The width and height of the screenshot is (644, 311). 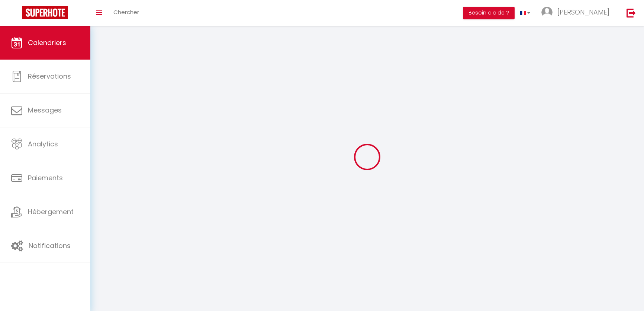 What do you see at coordinates (43, 144) in the screenshot?
I see `span: Analytics` at bounding box center [43, 144].